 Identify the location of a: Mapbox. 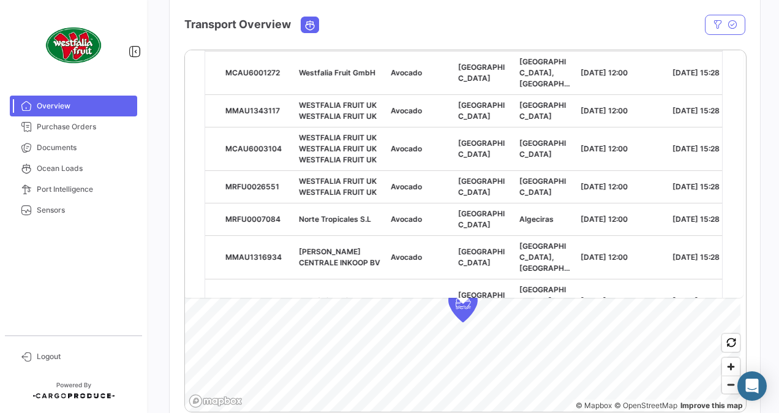
(594, 405).